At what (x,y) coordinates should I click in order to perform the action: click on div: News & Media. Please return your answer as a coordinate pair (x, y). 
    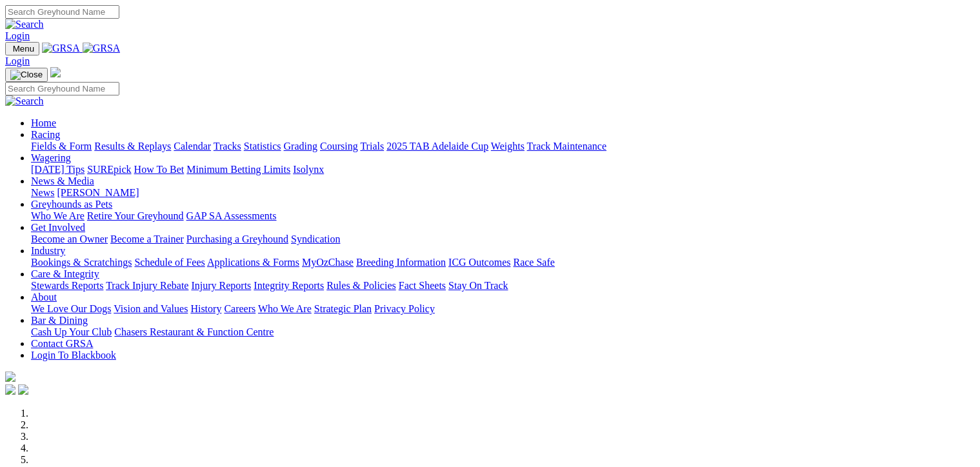
    Looking at the image, I should click on (503, 193).